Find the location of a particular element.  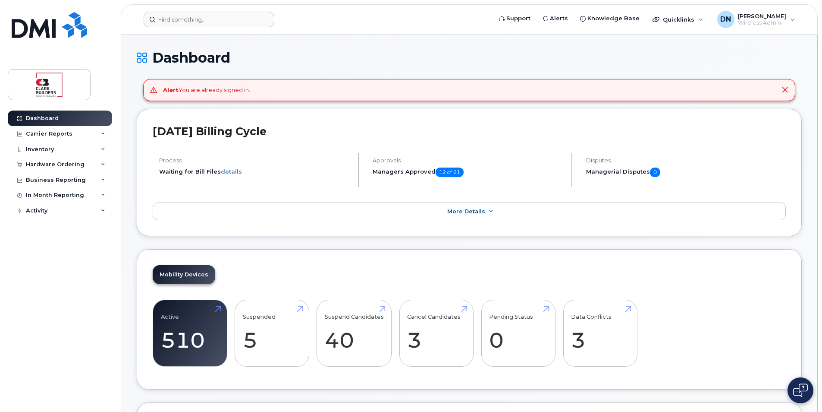

a: Suspended 5 is located at coordinates (272, 333).